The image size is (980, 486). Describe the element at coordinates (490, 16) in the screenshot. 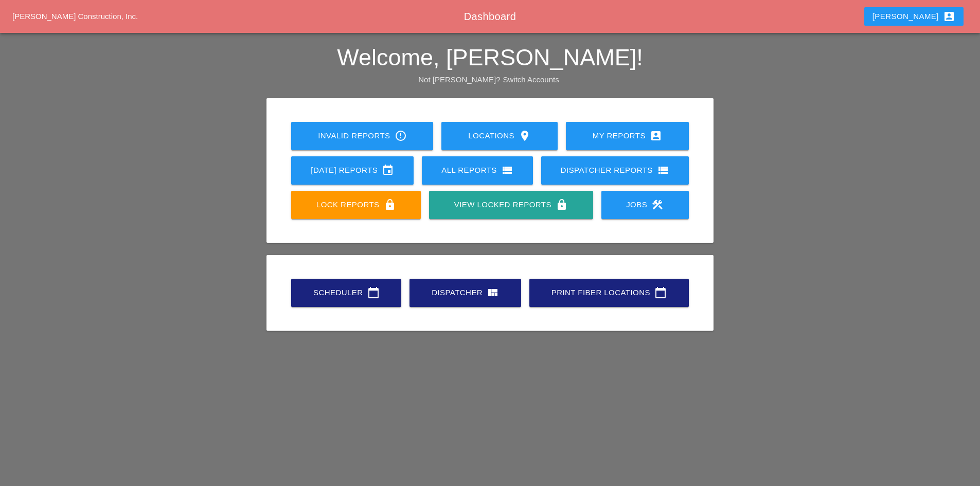

I see `span: Dashboard` at that location.